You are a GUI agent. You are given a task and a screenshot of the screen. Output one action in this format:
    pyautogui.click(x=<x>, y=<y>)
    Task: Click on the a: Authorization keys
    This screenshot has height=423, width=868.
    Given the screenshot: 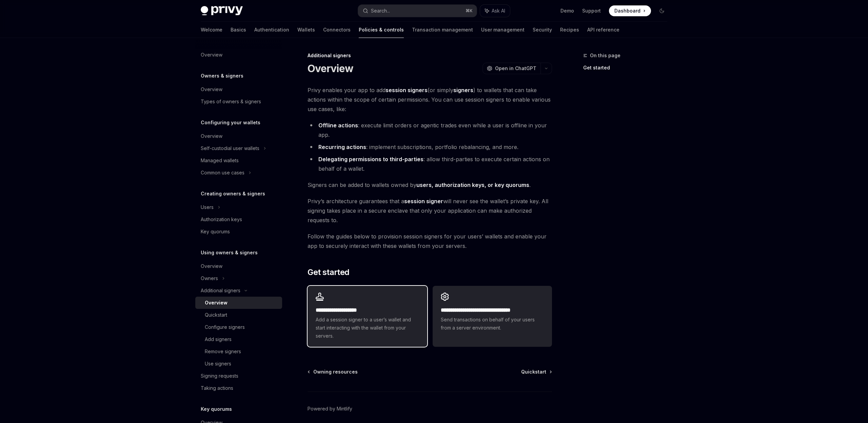 What is the action you would take?
    pyautogui.click(x=239, y=219)
    